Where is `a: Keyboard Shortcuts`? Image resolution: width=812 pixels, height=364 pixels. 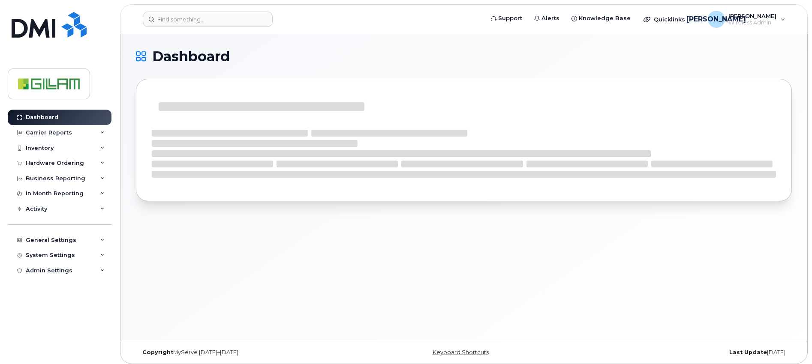
a: Keyboard Shortcuts is located at coordinates (460, 352).